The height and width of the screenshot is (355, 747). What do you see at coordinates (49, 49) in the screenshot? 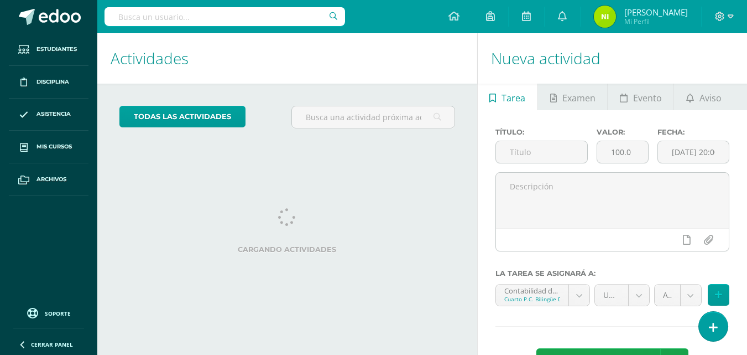
I see `a: Estudiantes` at bounding box center [49, 49].